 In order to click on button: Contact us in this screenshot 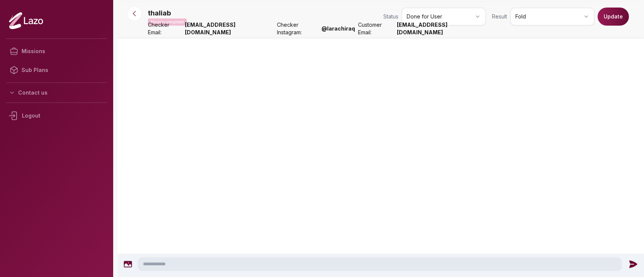, I will do `click(57, 93)`.